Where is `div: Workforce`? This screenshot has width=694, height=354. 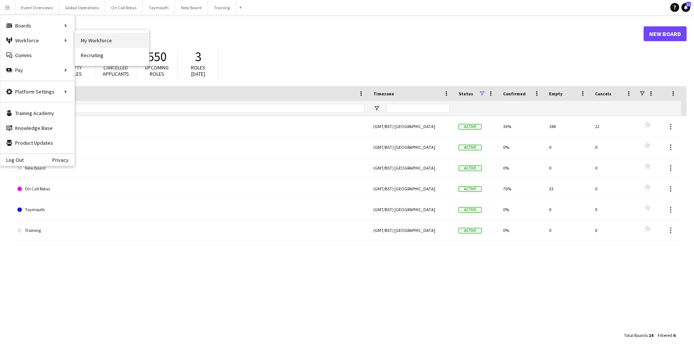 div: Workforce is located at coordinates (37, 40).